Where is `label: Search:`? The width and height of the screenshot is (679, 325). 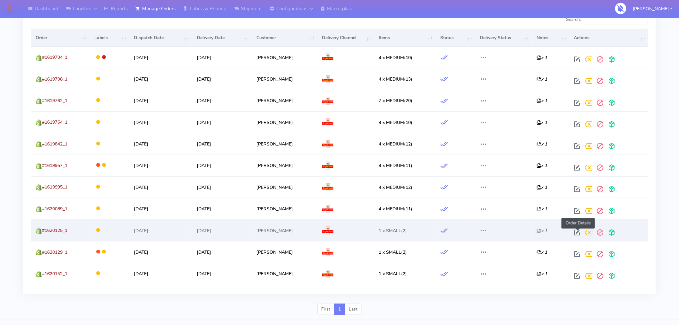 label: Search: is located at coordinates (607, 20).